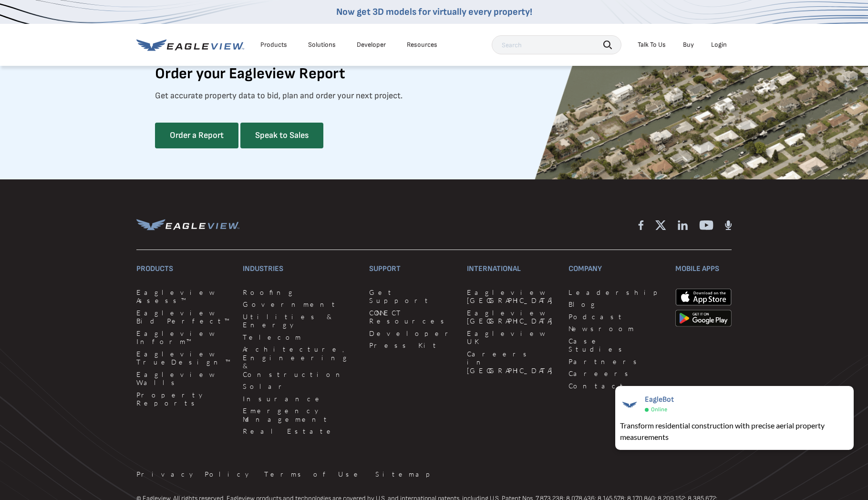 This screenshot has height=500, width=868. I want to click on a: Podcast, so click(616, 316).